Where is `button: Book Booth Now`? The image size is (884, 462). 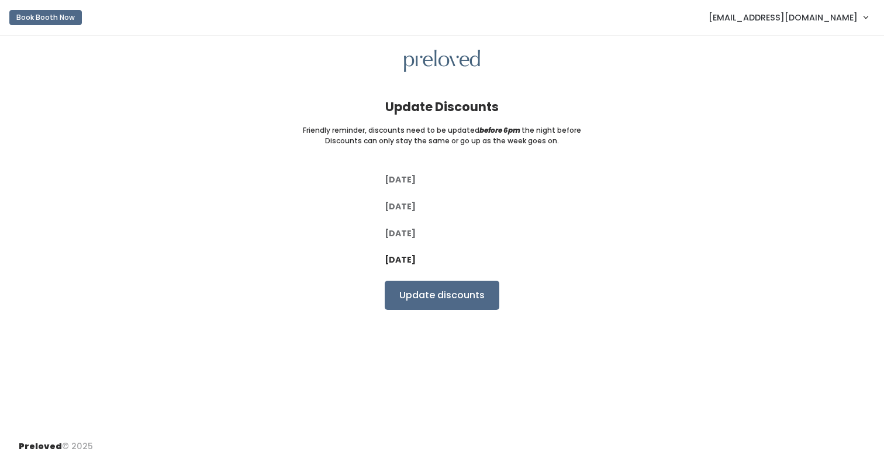 button: Book Booth Now is located at coordinates (46, 18).